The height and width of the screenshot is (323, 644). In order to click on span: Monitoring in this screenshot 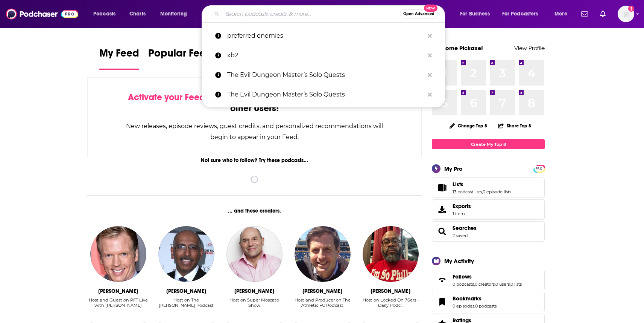, I will do `click(173, 14)`.